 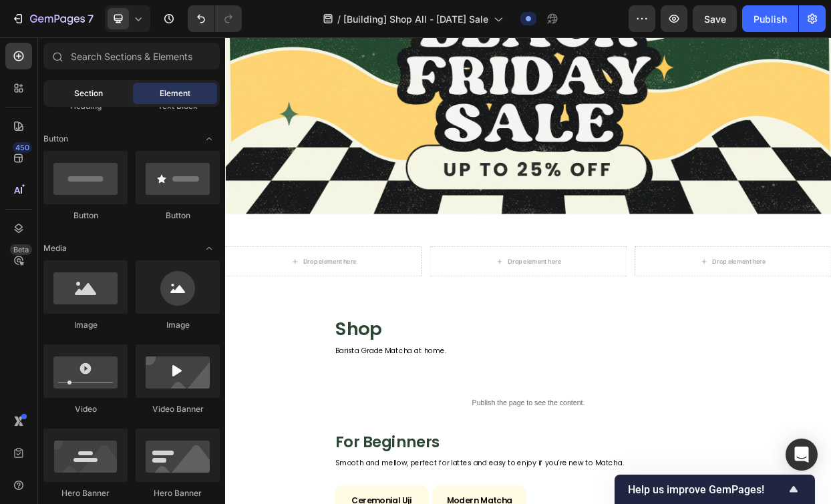 I want to click on span: Element, so click(x=175, y=94).